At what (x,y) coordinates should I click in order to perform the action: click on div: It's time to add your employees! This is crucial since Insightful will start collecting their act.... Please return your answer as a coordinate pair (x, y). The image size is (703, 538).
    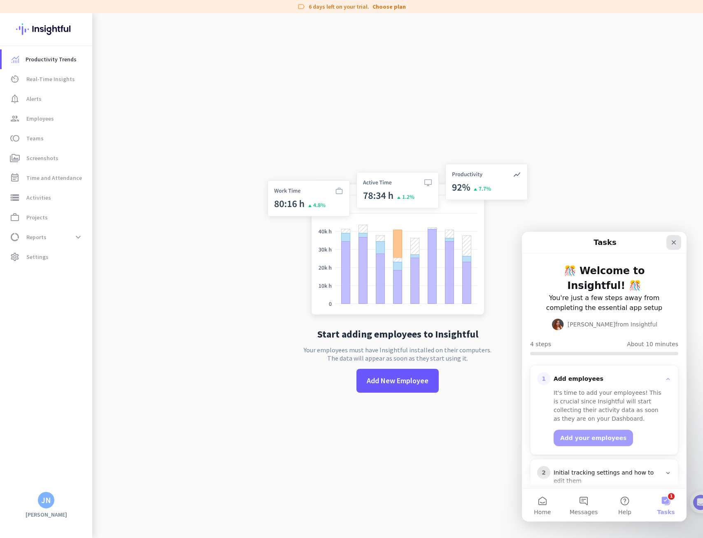
    Looking at the image, I should click on (87, 174).